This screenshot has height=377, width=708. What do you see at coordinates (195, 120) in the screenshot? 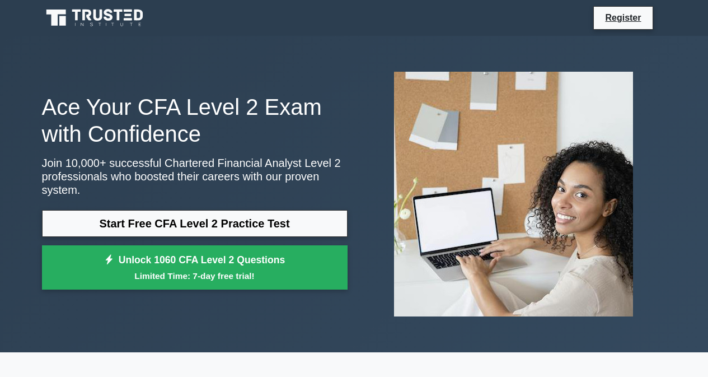
I see `h1: Ace Your CFA Level 2 Exam with Confidence` at bounding box center [195, 120].